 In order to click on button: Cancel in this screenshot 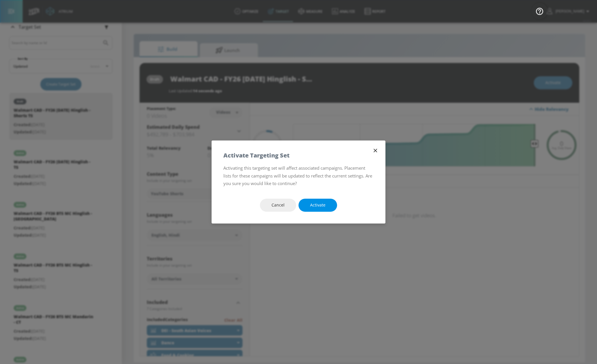, I will do `click(278, 205)`.